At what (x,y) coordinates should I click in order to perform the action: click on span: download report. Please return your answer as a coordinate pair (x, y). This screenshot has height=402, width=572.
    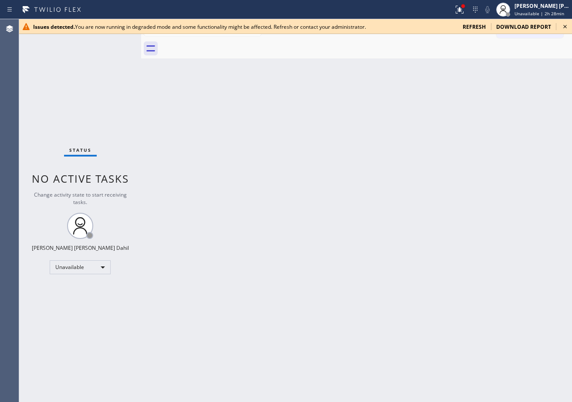
    Looking at the image, I should click on (524, 27).